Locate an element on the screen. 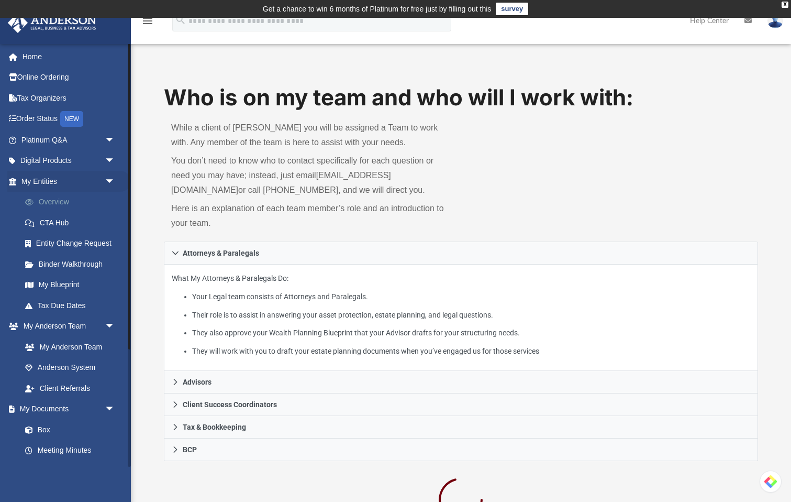  a: CTA Hub is located at coordinates (73, 223).